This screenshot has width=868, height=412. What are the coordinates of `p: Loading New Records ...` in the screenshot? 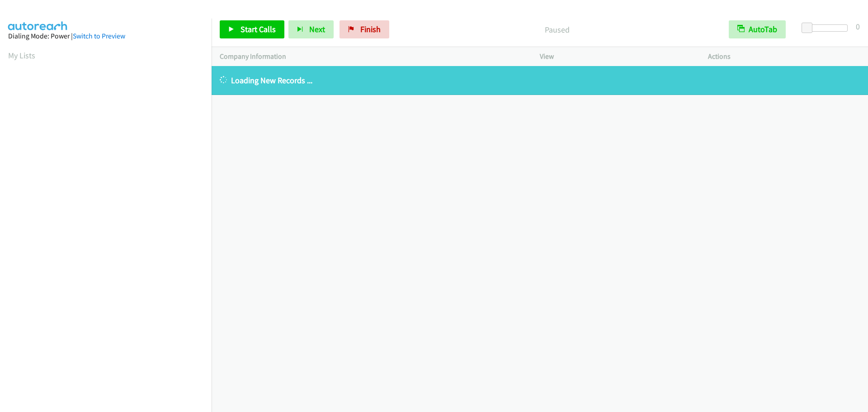 It's located at (540, 80).